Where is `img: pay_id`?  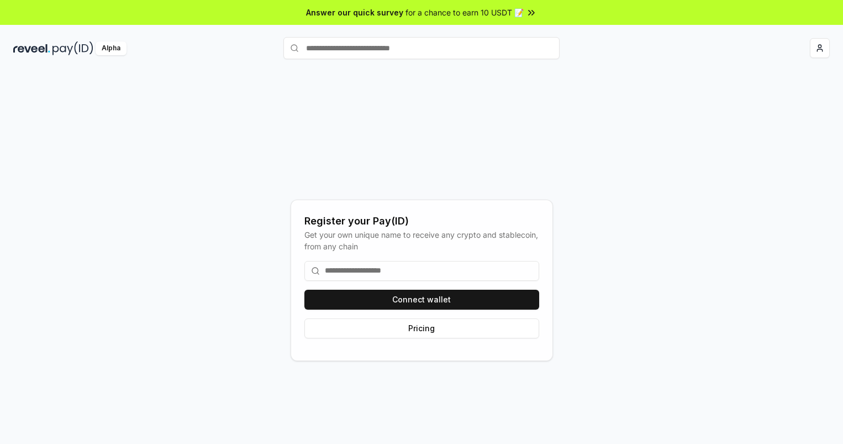
img: pay_id is located at coordinates (73, 48).